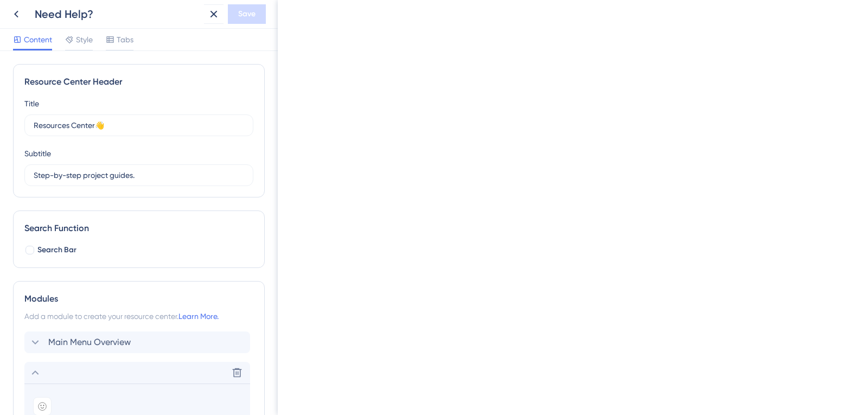  Describe the element at coordinates (38, 153) in the screenshot. I see `div: Subtitle` at that location.